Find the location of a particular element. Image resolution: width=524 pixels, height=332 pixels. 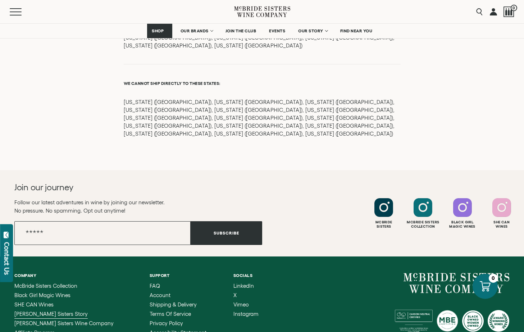

a: Shipping & Delivery is located at coordinates (178, 305).